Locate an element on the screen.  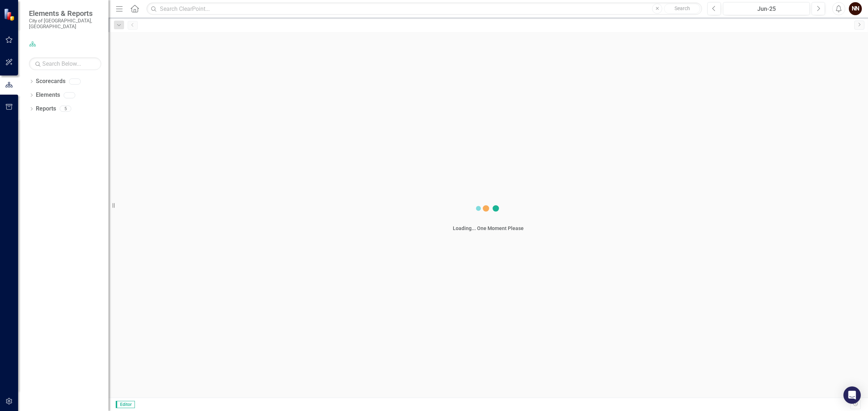
a: Reports is located at coordinates (46, 109).